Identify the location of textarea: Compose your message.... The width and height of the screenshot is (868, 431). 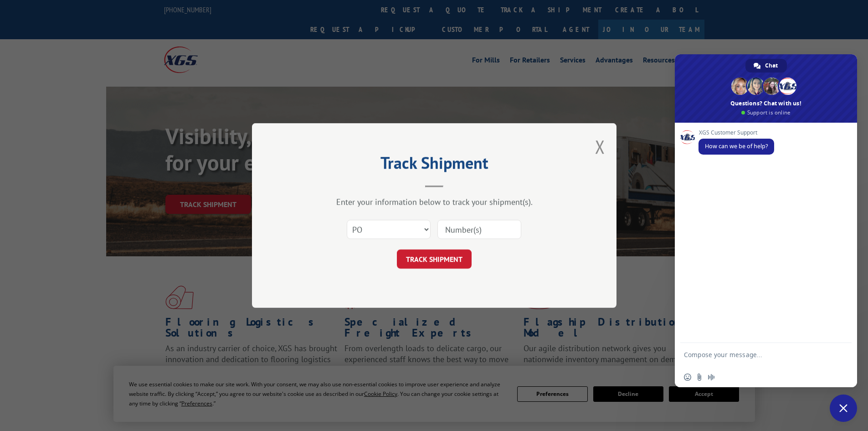
(756, 359).